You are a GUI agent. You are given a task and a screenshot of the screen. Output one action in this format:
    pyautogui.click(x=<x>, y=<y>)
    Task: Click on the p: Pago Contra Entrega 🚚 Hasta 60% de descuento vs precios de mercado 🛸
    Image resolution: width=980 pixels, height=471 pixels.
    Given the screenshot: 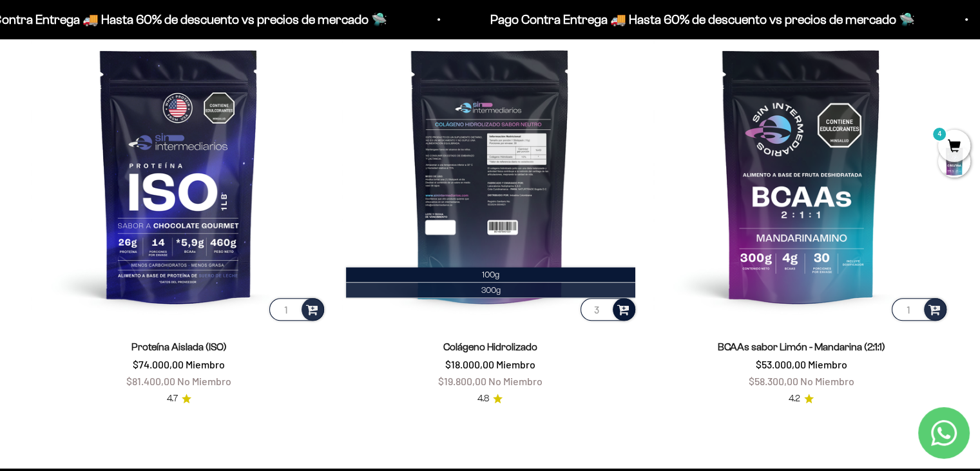 What is the action you would take?
    pyautogui.click(x=698, y=20)
    